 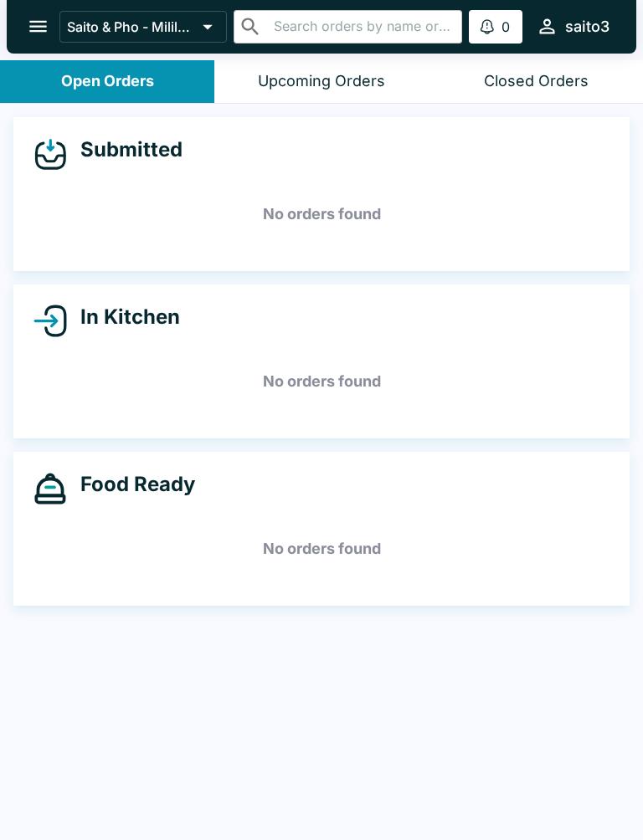 What do you see at coordinates (587, 27) in the screenshot?
I see `div: saito3` at bounding box center [587, 27].